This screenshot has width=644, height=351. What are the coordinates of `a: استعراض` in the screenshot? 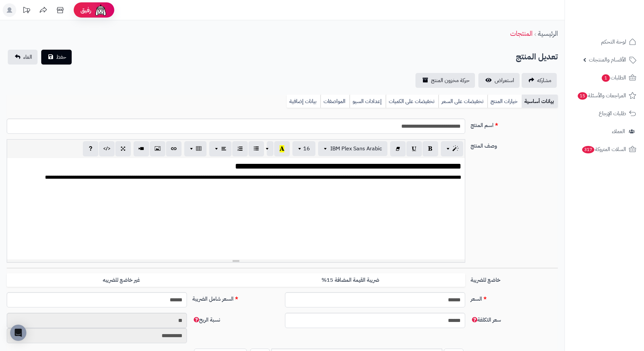 It's located at (499, 80).